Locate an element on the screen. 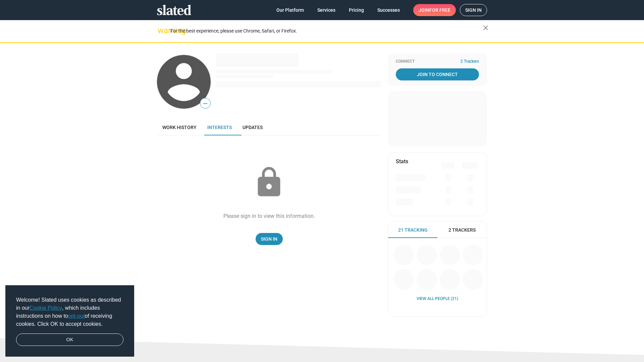  a: Work history is located at coordinates (179, 127).